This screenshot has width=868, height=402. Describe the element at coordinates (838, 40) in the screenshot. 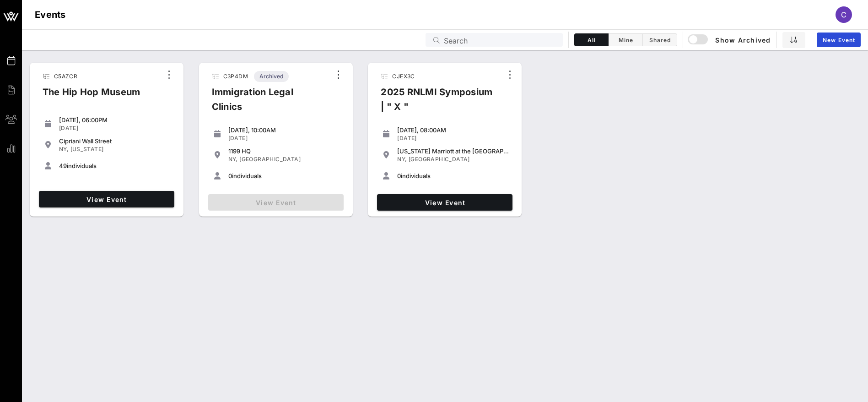

I see `span: New Event` at that location.